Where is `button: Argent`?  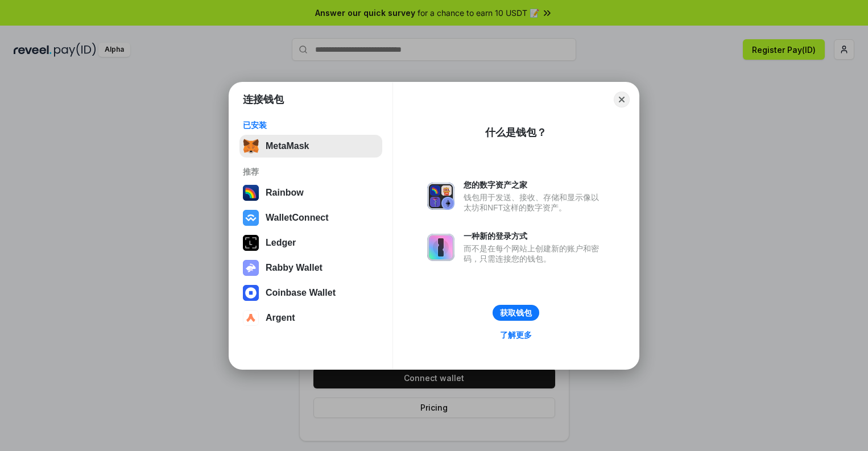
button: Argent is located at coordinates (311, 318).